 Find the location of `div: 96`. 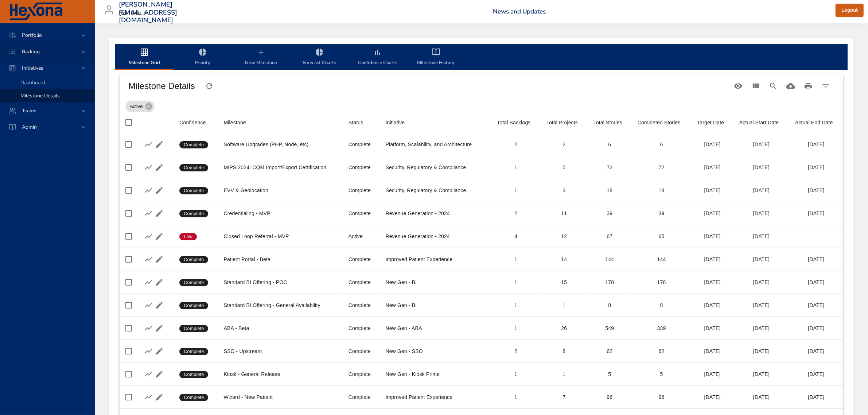

div: 96 is located at coordinates (610, 397).